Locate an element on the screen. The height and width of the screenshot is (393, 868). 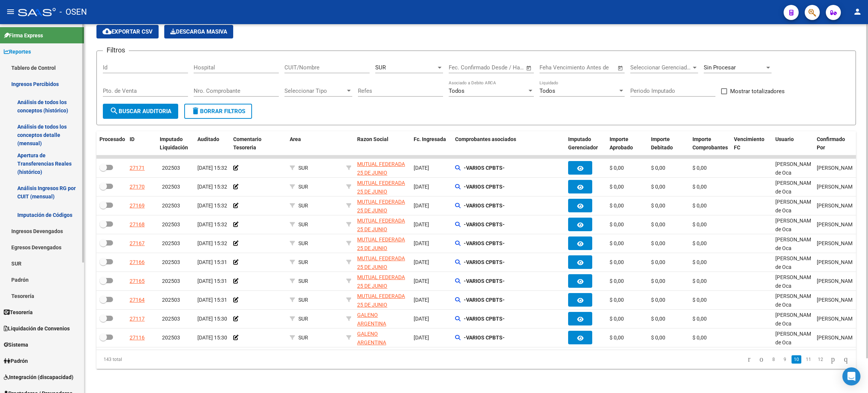
span: GALENO ARGENTINA SOCIEDAD ANONIMA is located at coordinates (382, 342).